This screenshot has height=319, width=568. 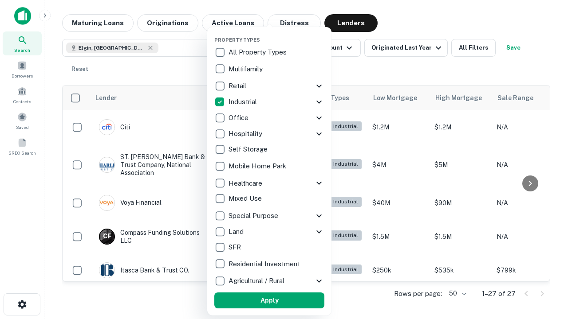 What do you see at coordinates (545, 241) in the screenshot?
I see `div: Chat Widget` at bounding box center [545, 241].